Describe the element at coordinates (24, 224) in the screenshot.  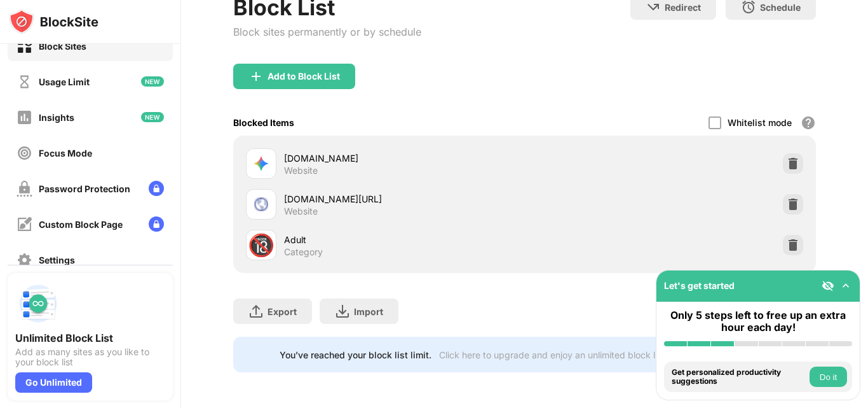
I see `img: customize-block-page-off.svg` at that location.